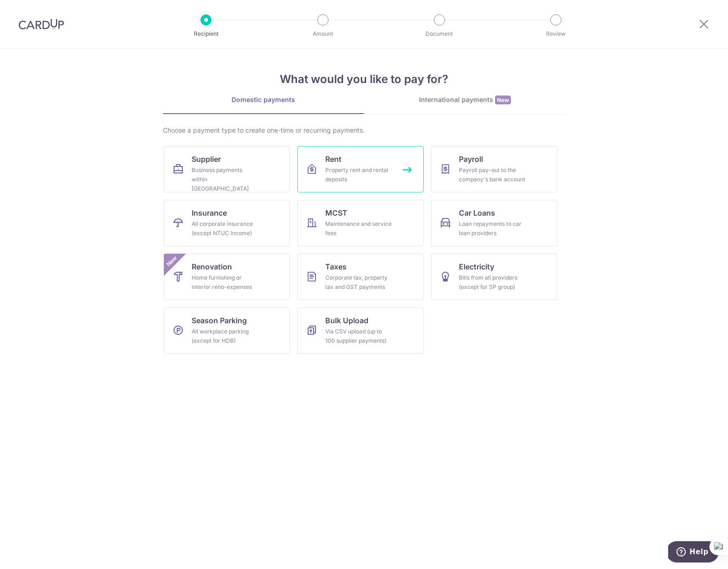 The height and width of the screenshot is (569, 728). I want to click on div: Domestic payments, so click(264, 100).